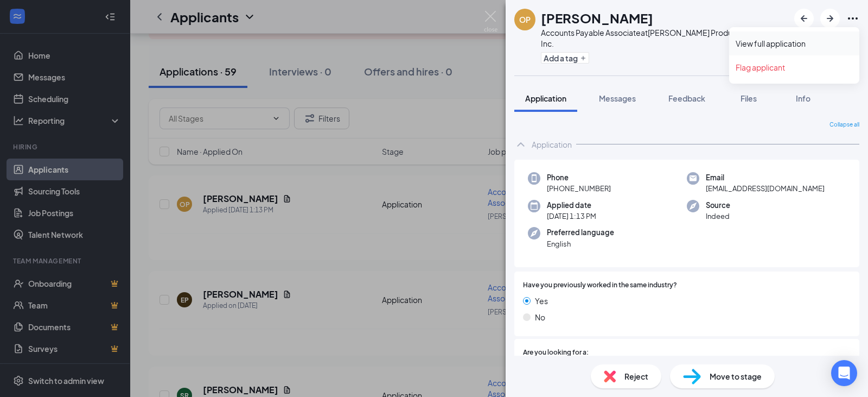  I want to click on span: Reject, so click(637, 376).